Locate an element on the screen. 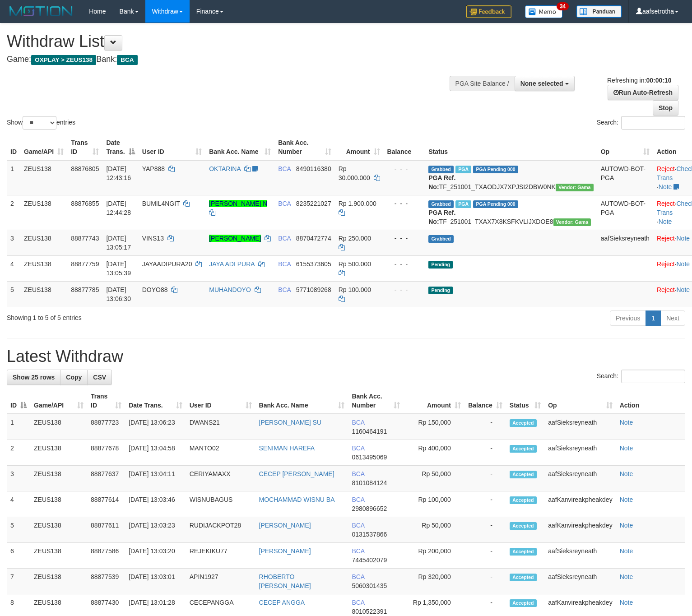 This screenshot has width=692, height=616. b: PGA Ref. No: is located at coordinates (442, 182).